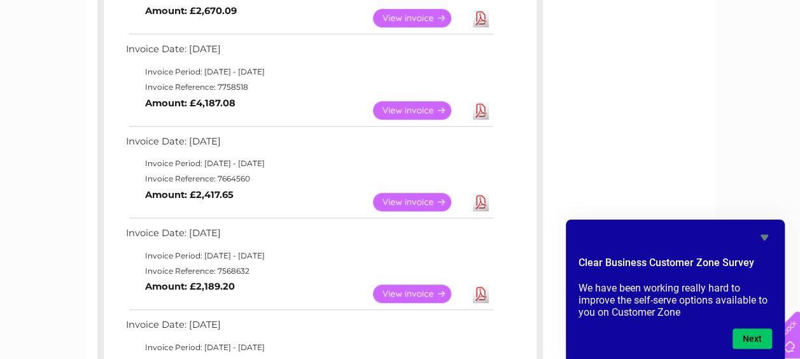 Image resolution: width=800 pixels, height=359 pixels. Describe the element at coordinates (621, 59) in the screenshot. I see `a: Energy` at that location.